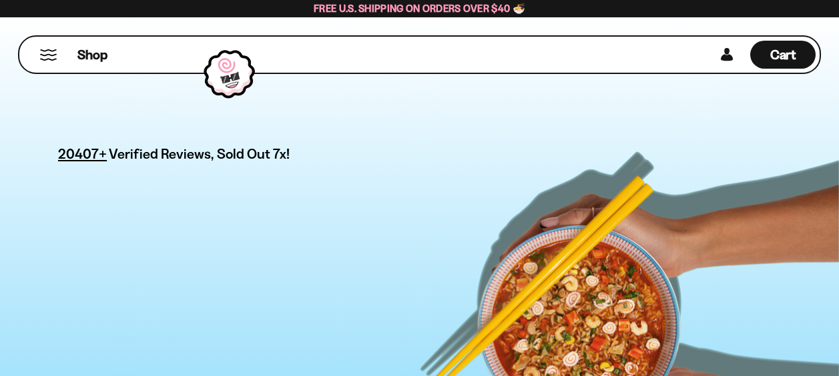  Describe the element at coordinates (783, 55) in the screenshot. I see `div: Cart` at that location.